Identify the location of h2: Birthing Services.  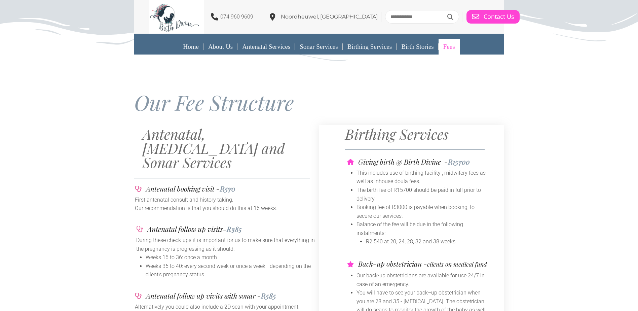
(422, 134).